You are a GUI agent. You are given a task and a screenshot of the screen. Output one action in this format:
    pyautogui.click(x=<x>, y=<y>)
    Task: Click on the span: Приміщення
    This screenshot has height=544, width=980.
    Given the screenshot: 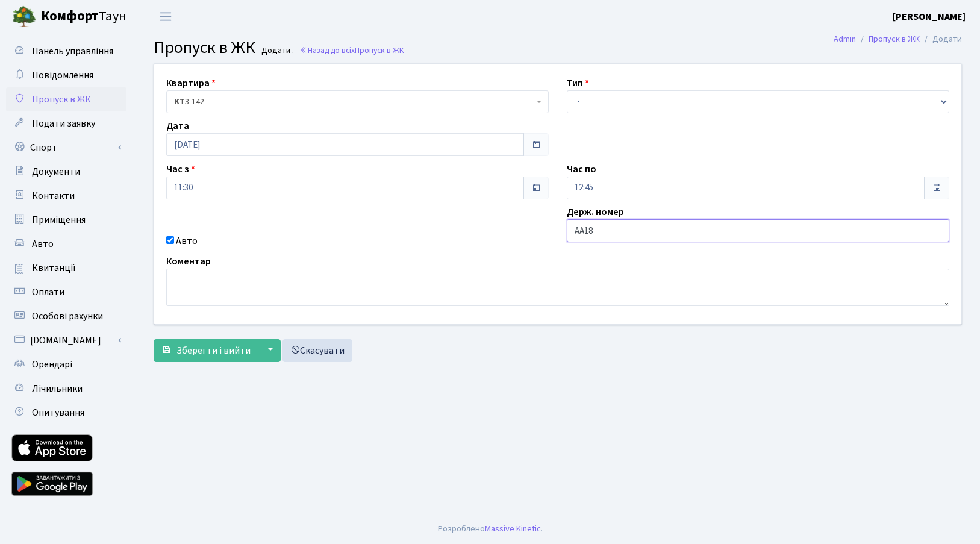 What is the action you would take?
    pyautogui.click(x=58, y=220)
    